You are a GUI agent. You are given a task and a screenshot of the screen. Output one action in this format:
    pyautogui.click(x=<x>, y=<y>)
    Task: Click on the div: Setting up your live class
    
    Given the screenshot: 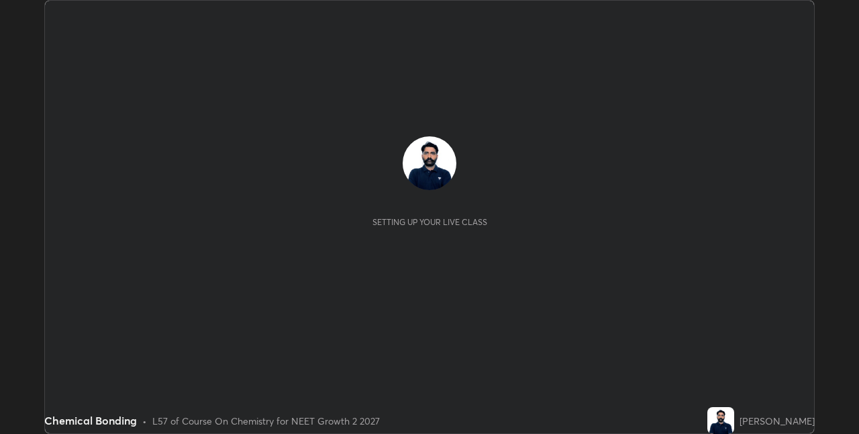 What is the action you would take?
    pyautogui.click(x=430, y=221)
    